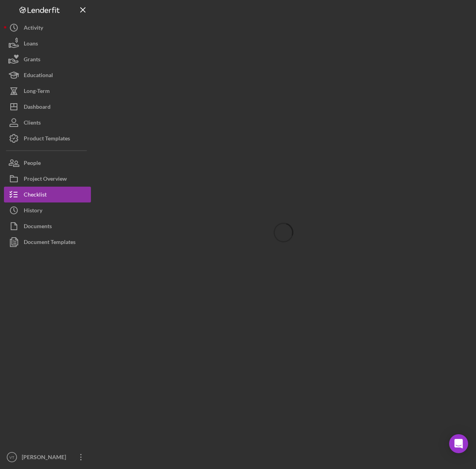 Image resolution: width=476 pixels, height=469 pixels. What do you see at coordinates (48, 44) in the screenshot?
I see `a: Loans` at bounding box center [48, 44].